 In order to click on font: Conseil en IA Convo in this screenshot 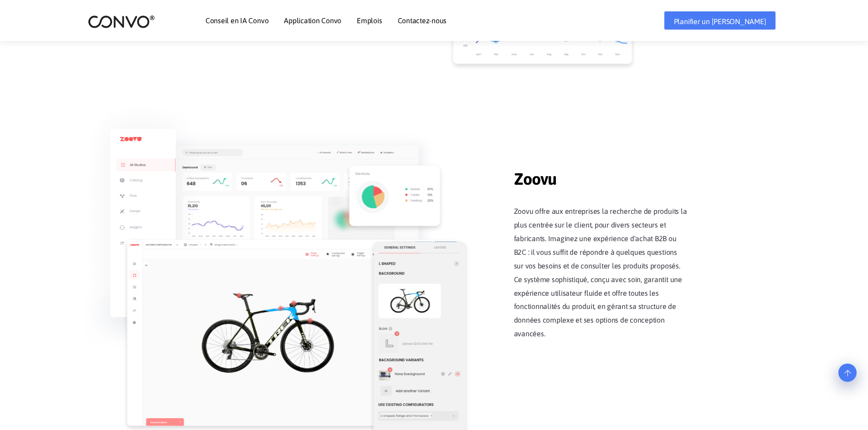, I will do `click(237, 20)`.